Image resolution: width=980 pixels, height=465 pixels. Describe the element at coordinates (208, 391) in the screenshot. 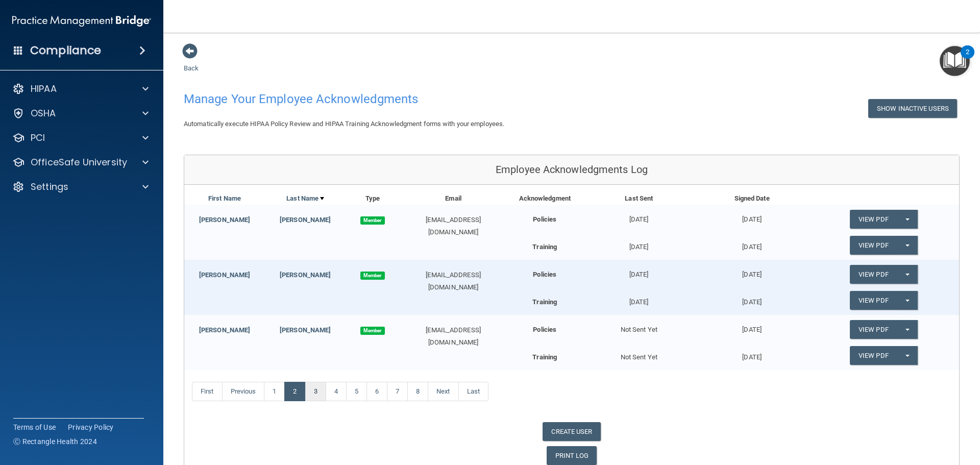

I see `a: First` at that location.